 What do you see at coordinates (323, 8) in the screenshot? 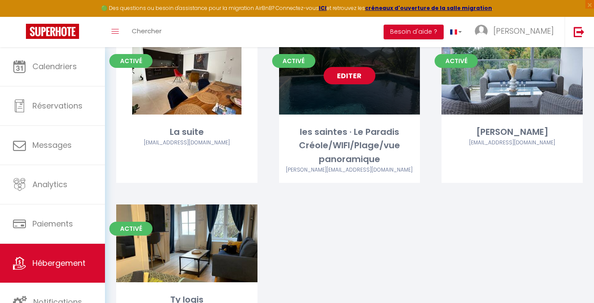
I see `strong: ICI` at bounding box center [323, 8].